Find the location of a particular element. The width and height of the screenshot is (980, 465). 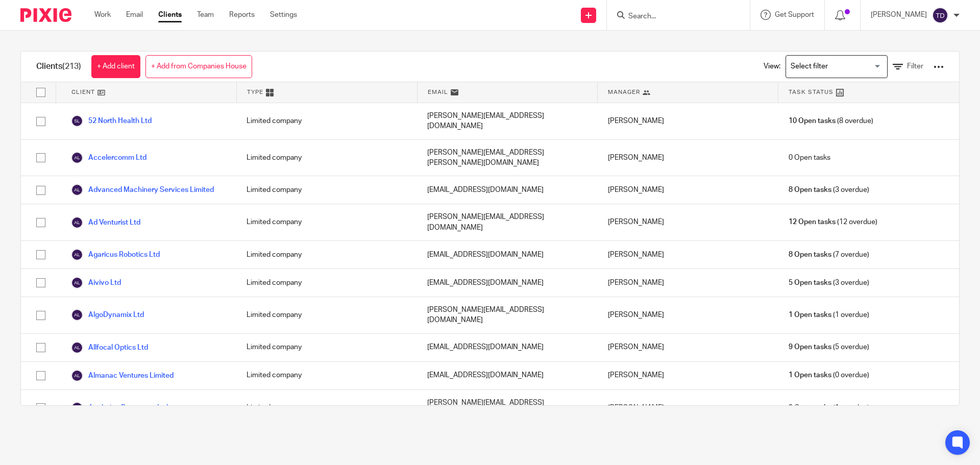

a: Settings is located at coordinates (283, 15).